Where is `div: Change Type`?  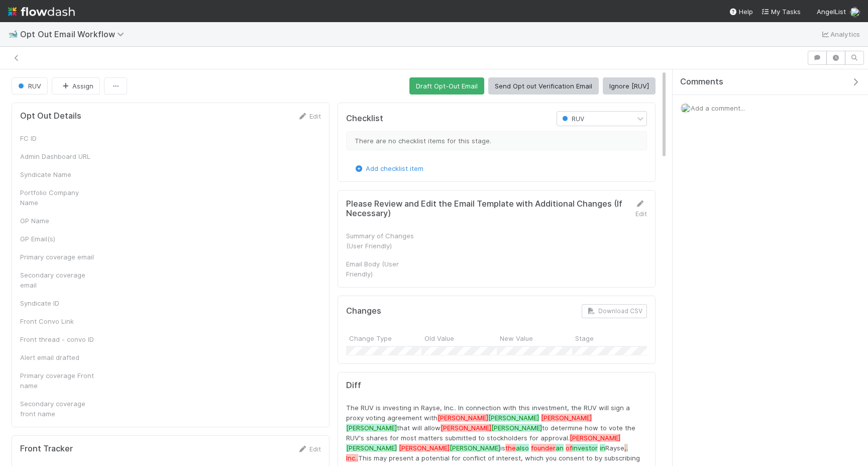
div: Change Type is located at coordinates (384, 338).